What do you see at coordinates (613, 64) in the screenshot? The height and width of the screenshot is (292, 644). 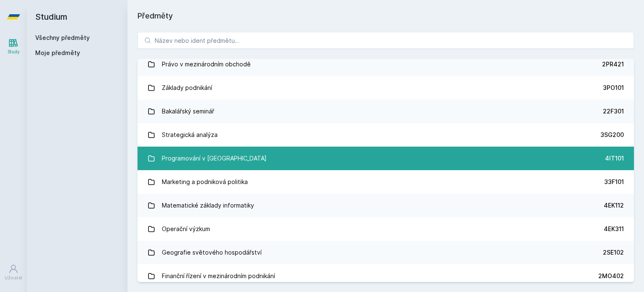 I see `div: 2PR421` at bounding box center [613, 64].